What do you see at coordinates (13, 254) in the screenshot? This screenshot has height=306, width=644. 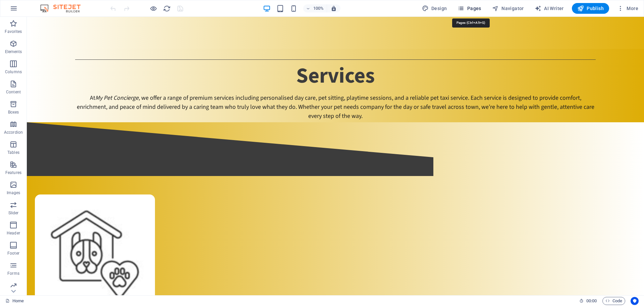 I see `p: Footer` at bounding box center [13, 254].